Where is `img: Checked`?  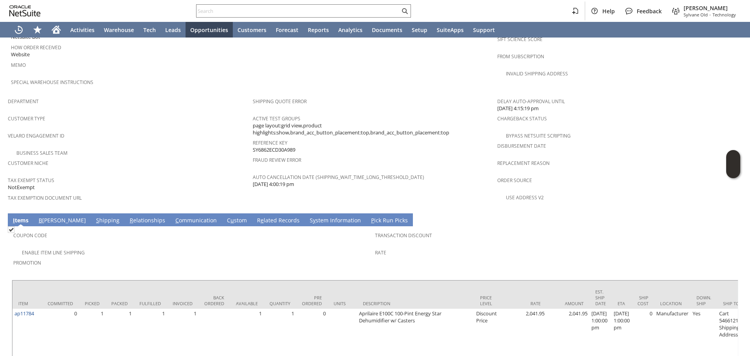 img: Checked is located at coordinates (11, 229).